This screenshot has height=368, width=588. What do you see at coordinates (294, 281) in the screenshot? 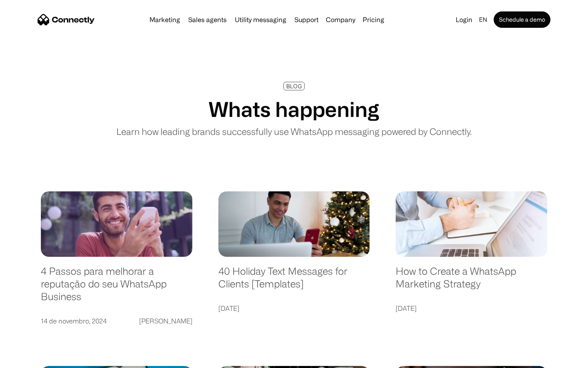
I see `a: 40 Holiday Text Messages for Clients [Templates]` at bounding box center [294, 281].